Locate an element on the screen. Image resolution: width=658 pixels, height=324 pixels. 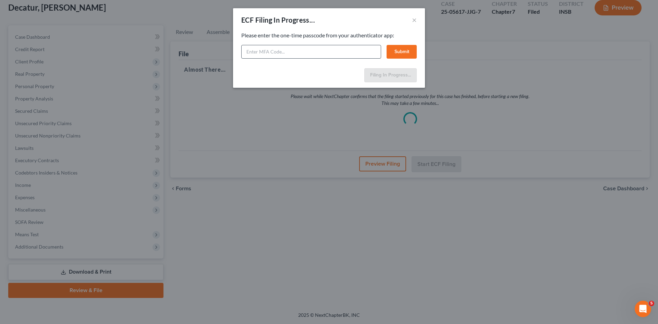
span: 5 is located at coordinates (652, 303).